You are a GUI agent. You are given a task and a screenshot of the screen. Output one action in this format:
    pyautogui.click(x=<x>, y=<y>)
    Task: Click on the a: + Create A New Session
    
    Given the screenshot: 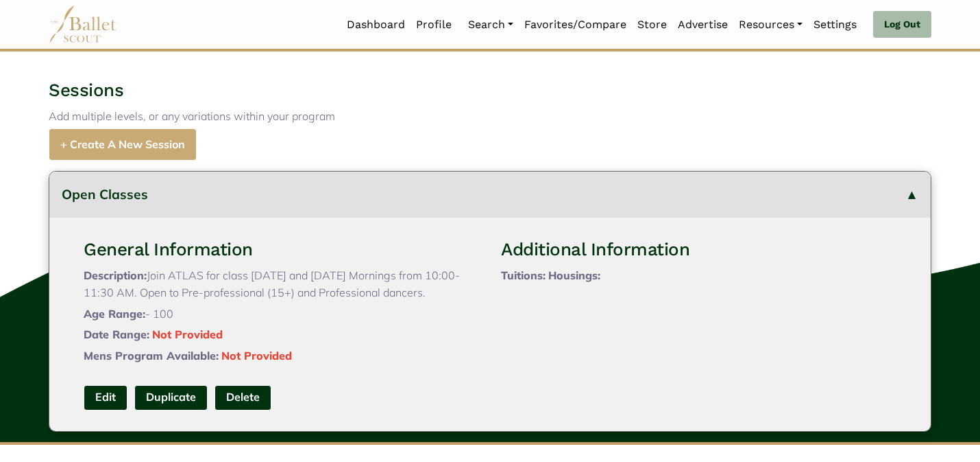 What is the action you would take?
    pyautogui.click(x=123, y=144)
    